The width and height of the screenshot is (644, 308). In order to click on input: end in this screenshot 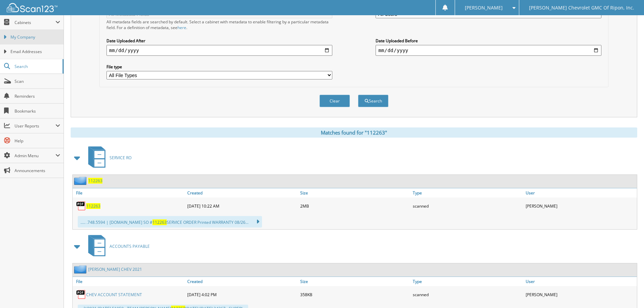, I will do `click(488, 50)`.